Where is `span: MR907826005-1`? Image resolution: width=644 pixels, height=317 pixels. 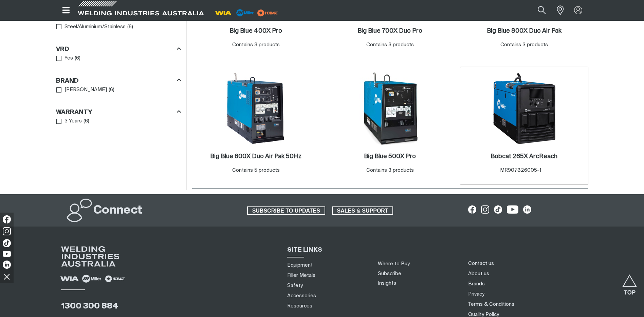
span: MR907826005-1 is located at coordinates (521, 170).